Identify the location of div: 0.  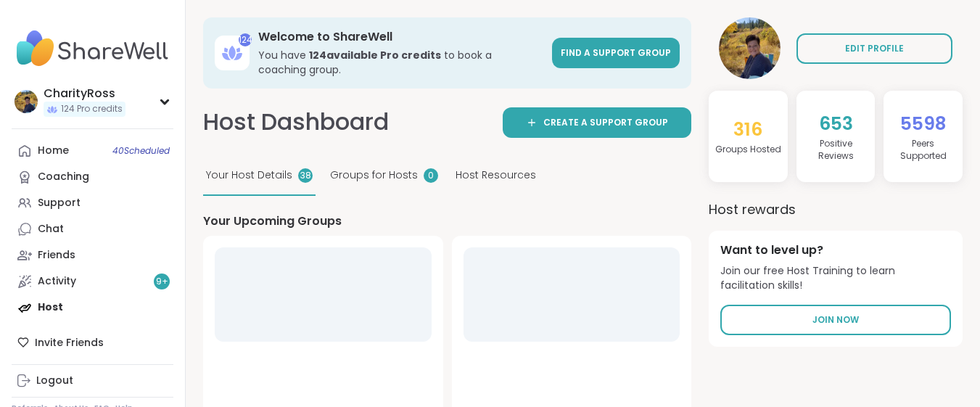
(431, 176).